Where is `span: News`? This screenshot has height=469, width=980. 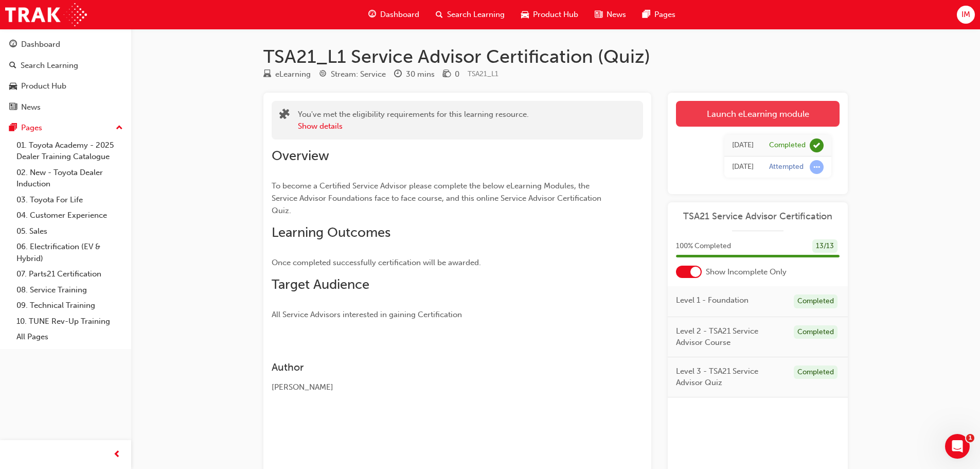
span: News is located at coordinates (617, 15).